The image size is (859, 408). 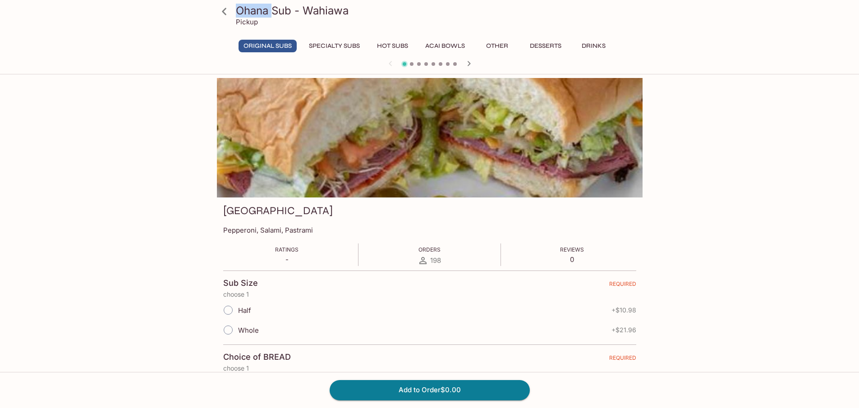 I want to click on p: Pickup, so click(x=247, y=22).